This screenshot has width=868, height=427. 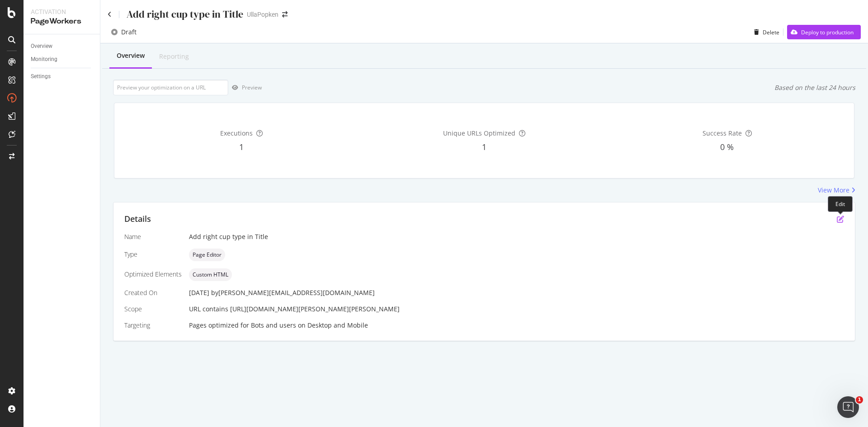 What do you see at coordinates (824, 32) in the screenshot?
I see `button: Deploy to production` at bounding box center [824, 32].